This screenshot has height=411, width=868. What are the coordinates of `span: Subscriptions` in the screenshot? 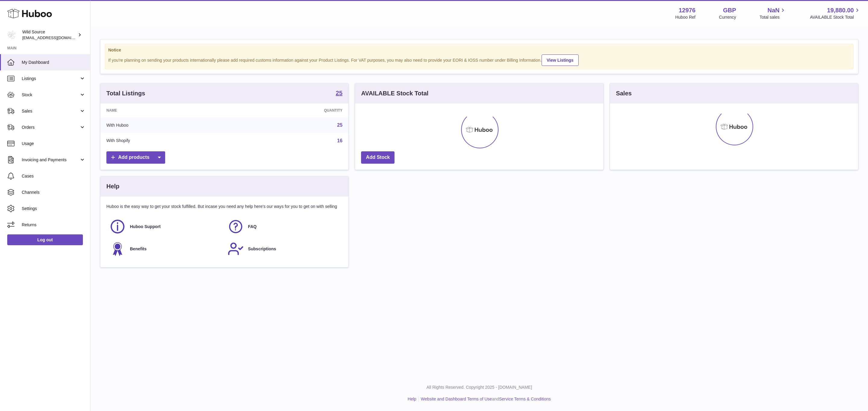 It's located at (262, 249).